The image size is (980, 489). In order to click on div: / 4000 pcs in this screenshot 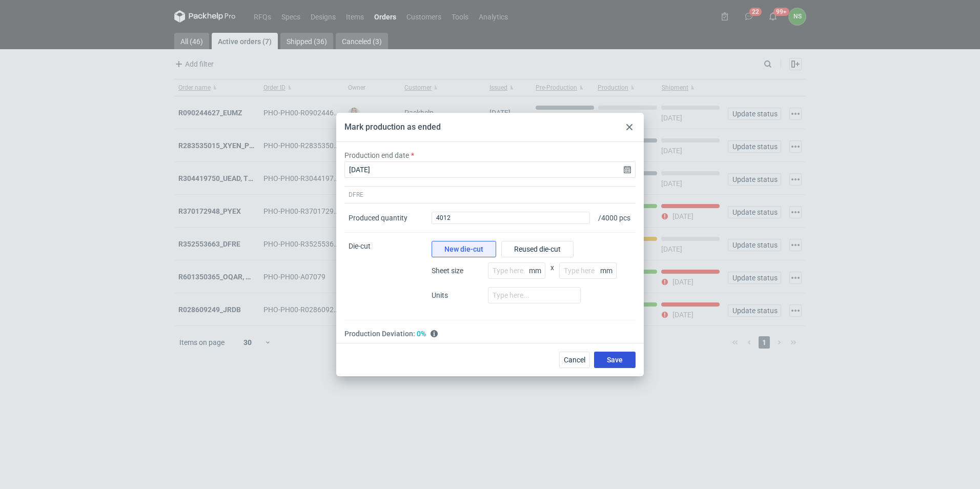, I will do `click(615, 218)`.